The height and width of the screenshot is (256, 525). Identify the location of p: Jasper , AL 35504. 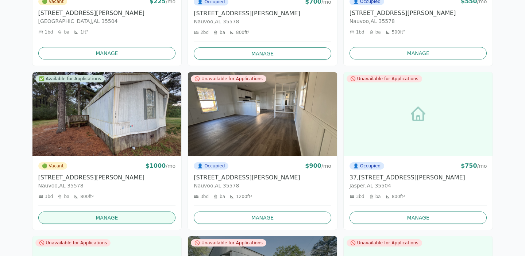
(418, 186).